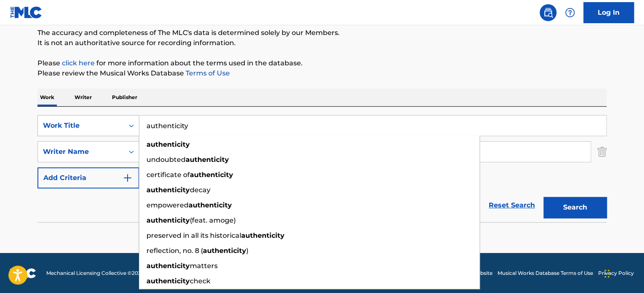  I want to click on img: Delete Criterion, so click(602, 152).